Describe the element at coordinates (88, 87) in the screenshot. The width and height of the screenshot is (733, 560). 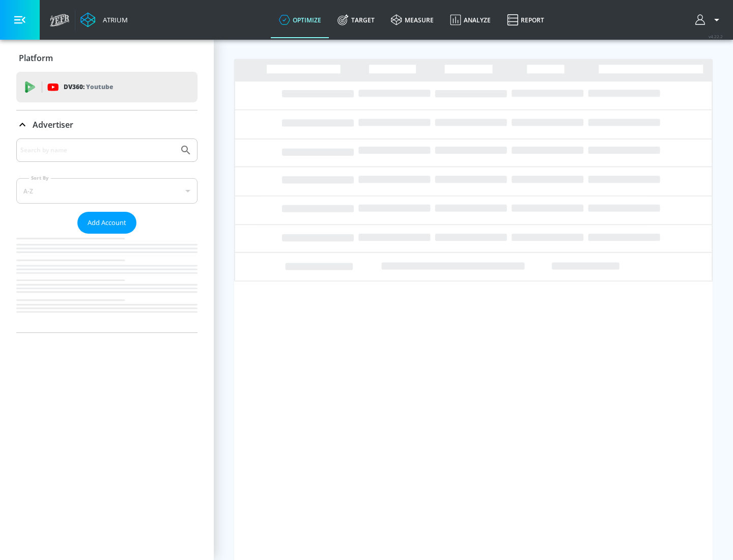
I see `p: DV360:` at that location.